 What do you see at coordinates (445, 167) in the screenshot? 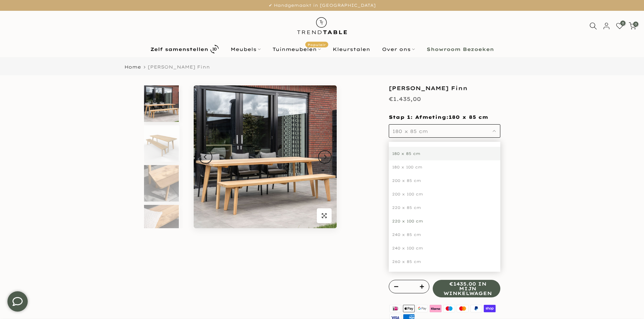
I see `div: 180 x 100 cm` at bounding box center [445, 167].